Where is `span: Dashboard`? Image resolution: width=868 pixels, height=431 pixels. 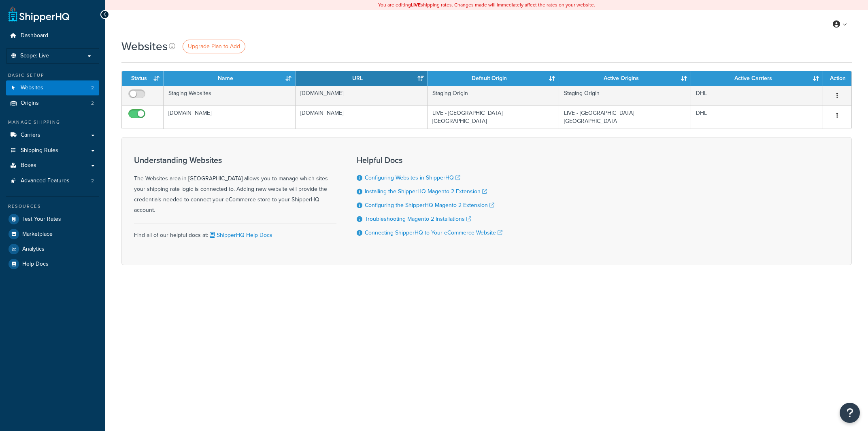 span: Dashboard is located at coordinates (34, 35).